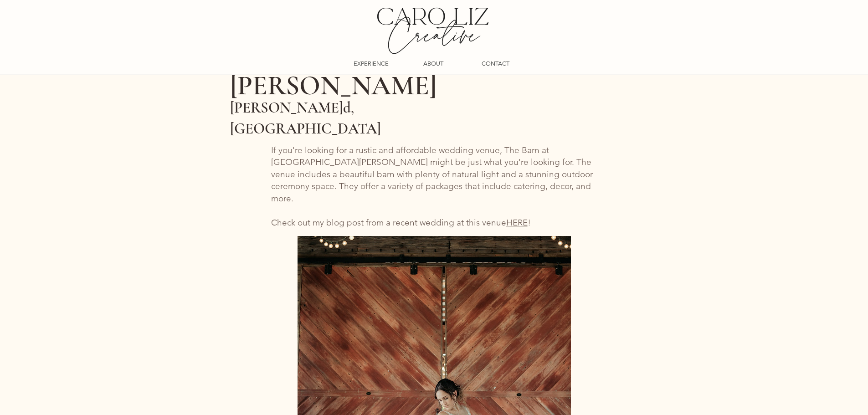 This screenshot has height=415, width=868. Describe the element at coordinates (496, 63) in the screenshot. I see `a: CONTACT` at that location.